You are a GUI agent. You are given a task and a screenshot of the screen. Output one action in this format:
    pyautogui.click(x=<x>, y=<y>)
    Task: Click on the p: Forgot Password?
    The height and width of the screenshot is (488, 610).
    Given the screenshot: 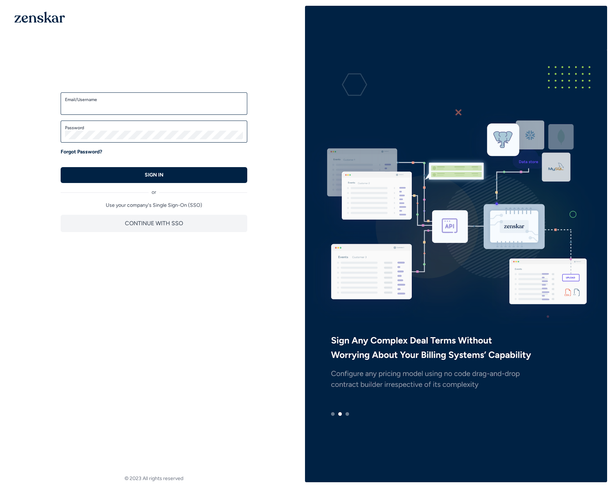 What is the action you would take?
    pyautogui.click(x=81, y=152)
    